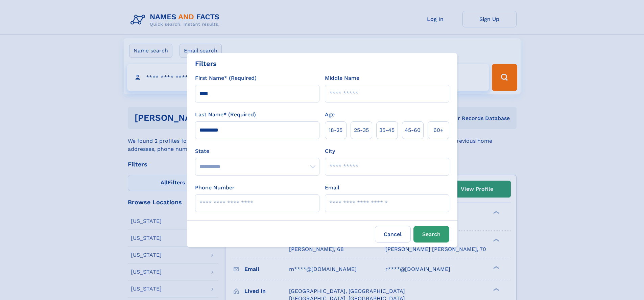  Describe the element at coordinates (387, 130) in the screenshot. I see `span: 35‑45` at that location.